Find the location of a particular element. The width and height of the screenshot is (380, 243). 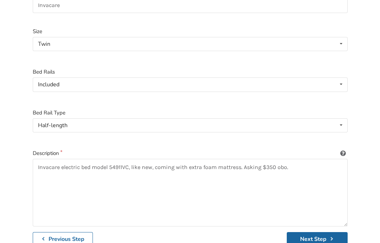

label: Bed Rail Type is located at coordinates (190, 113).